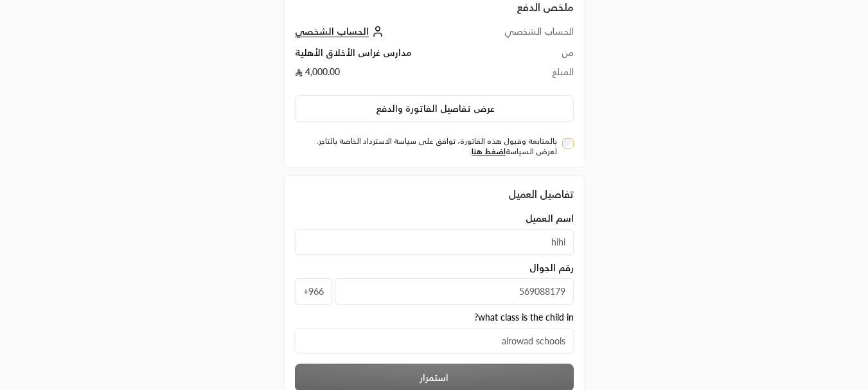 The height and width of the screenshot is (390, 868). What do you see at coordinates (314, 291) in the screenshot?
I see `span: +966` at bounding box center [314, 291].